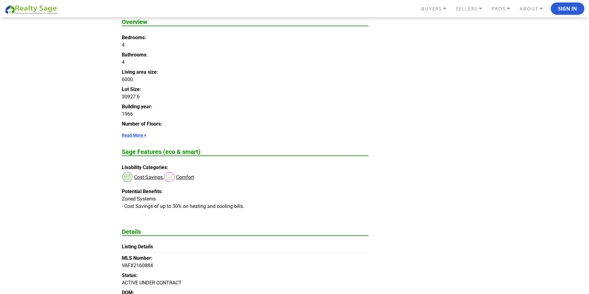 The height and width of the screenshot is (294, 589). I want to click on div: Comfort, so click(179, 177).